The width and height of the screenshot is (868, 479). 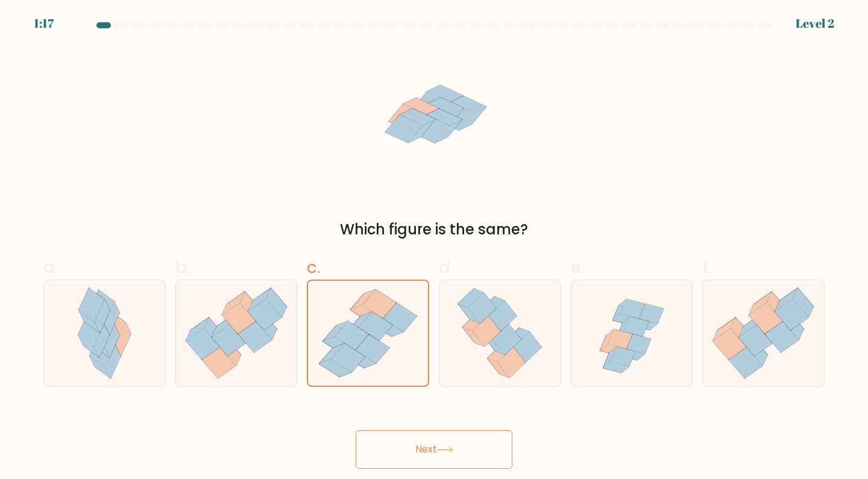 I want to click on div: Which figure is the same?, so click(x=434, y=229).